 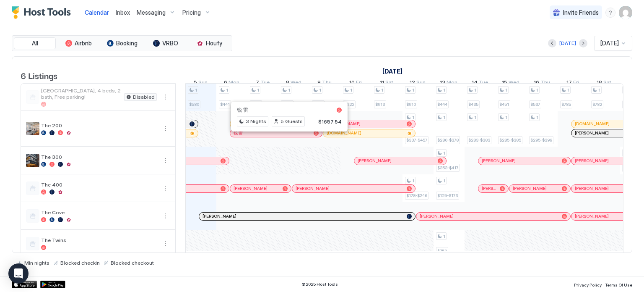 What do you see at coordinates (263, 83) in the screenshot?
I see `a: October 7, 2025` at bounding box center [263, 83].